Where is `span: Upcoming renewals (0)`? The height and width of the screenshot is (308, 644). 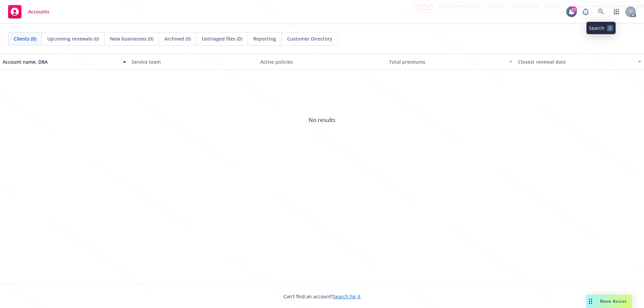 span: Upcoming renewals (0) is located at coordinates (73, 39).